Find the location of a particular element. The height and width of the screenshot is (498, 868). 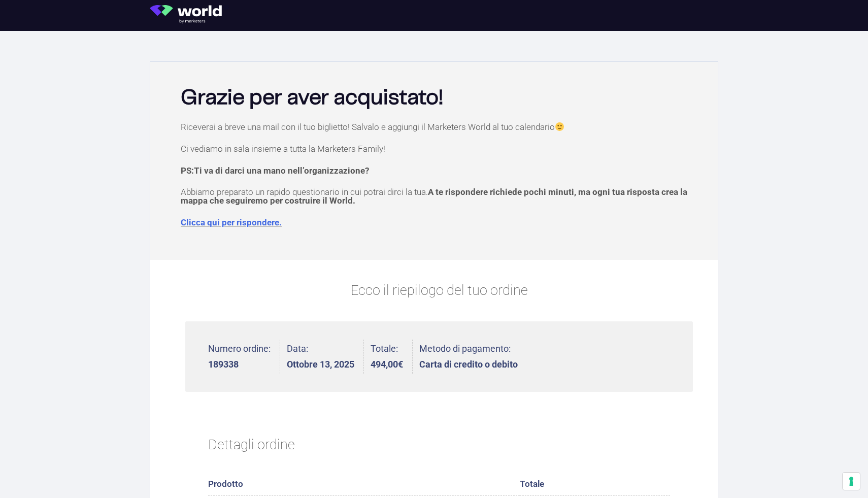

th: Totale is located at coordinates (595, 484).